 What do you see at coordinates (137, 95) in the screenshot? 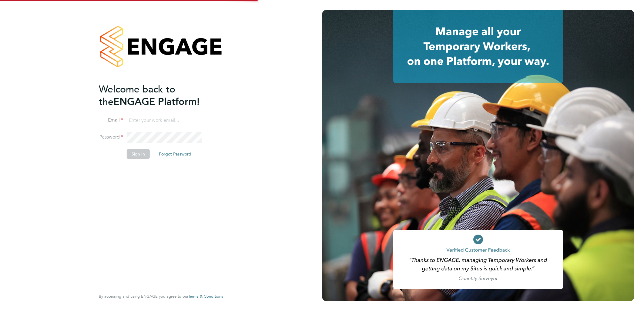
I see `span: Welcome back to the` at bounding box center [137, 95].